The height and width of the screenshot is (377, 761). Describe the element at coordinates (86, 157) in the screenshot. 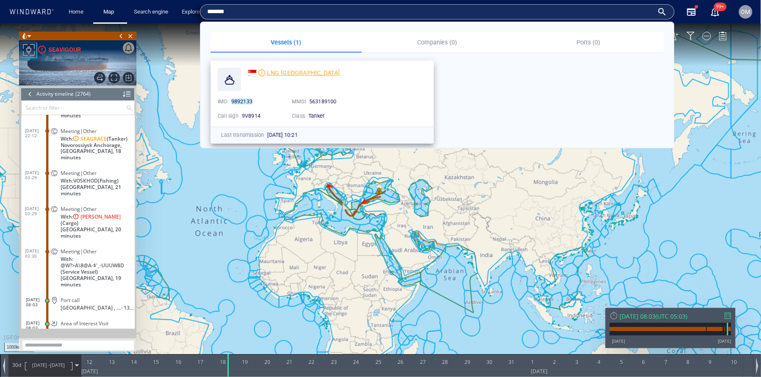

I see `span: VOSKHOD` at that location.